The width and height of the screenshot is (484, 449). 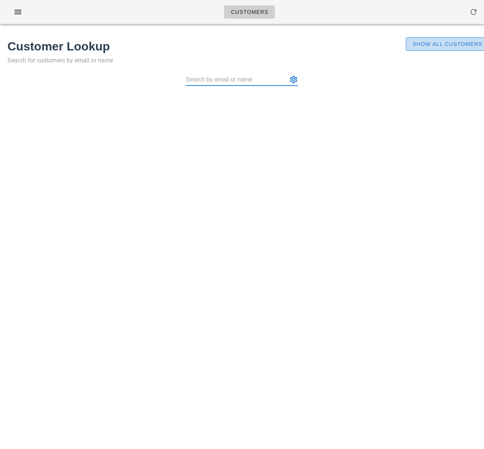 I want to click on button: appended action, so click(x=293, y=80).